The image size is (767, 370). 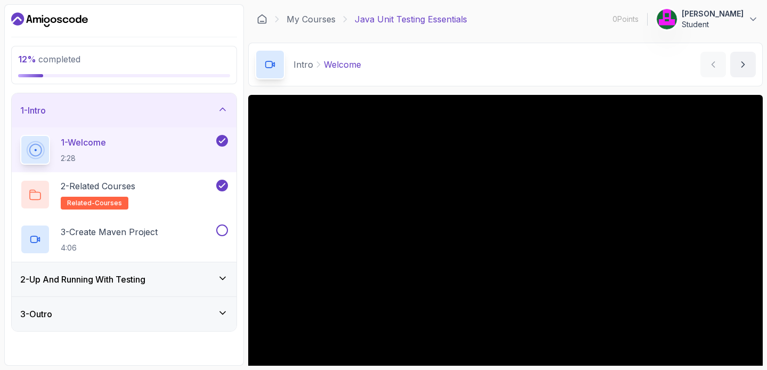 I want to click on button: previous content, so click(x=713, y=64).